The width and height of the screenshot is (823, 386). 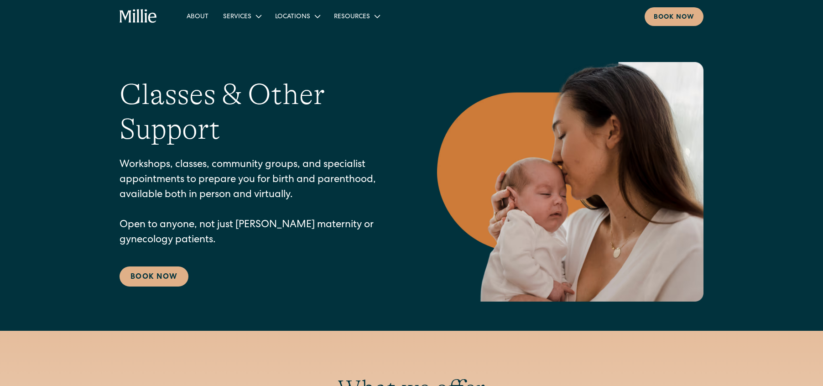 What do you see at coordinates (674, 17) in the screenshot?
I see `div: Book now` at bounding box center [674, 17].